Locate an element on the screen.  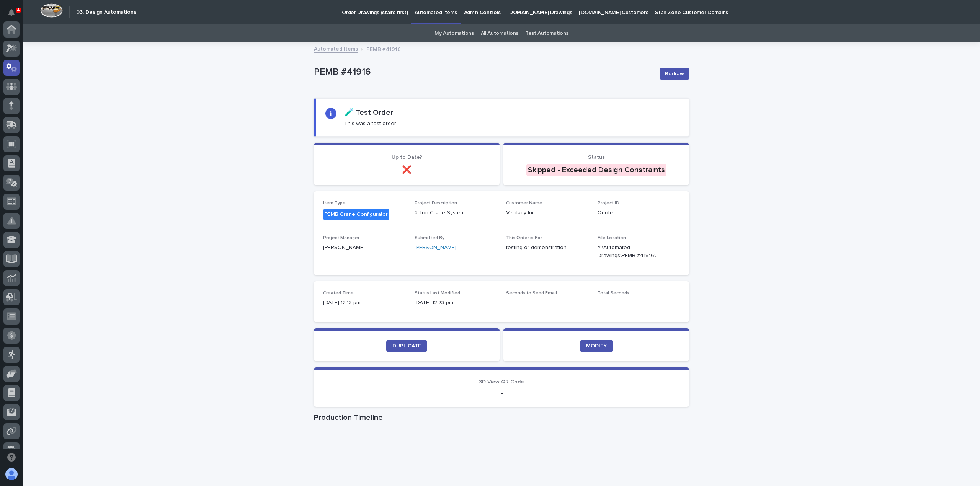
a: MODIFY is located at coordinates (596, 346).